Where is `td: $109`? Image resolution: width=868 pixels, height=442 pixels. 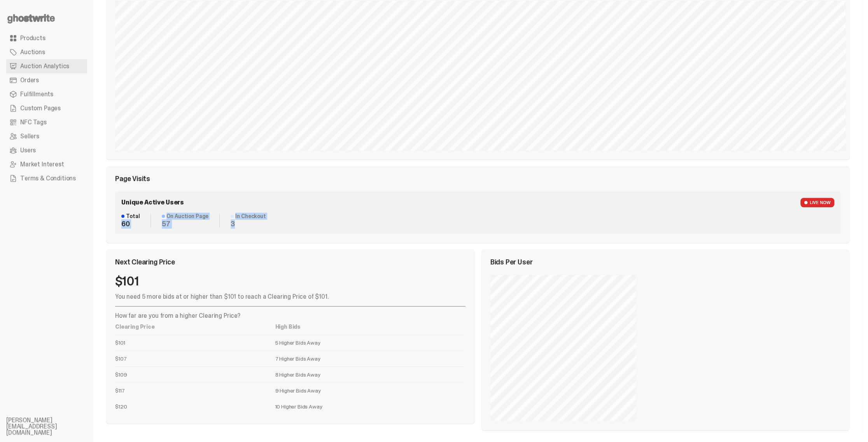
td: $109 is located at coordinates (194, 374).